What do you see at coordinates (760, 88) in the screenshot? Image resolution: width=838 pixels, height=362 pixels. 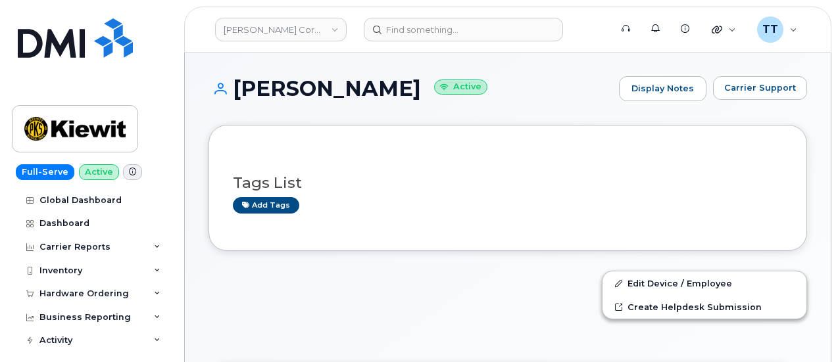 I see `button: Carrier Support` at bounding box center [760, 88].